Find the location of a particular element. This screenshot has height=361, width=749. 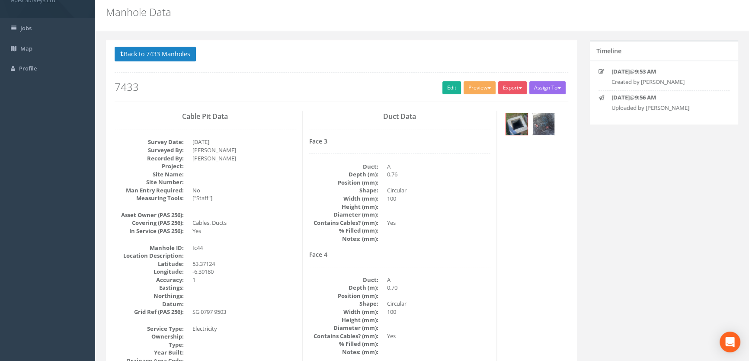

dt: Year Built: is located at coordinates (149, 352).